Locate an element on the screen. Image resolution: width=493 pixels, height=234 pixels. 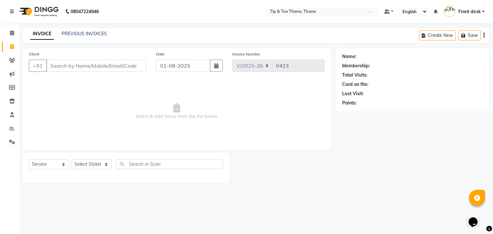
div: Card on file: is located at coordinates (356, 84).